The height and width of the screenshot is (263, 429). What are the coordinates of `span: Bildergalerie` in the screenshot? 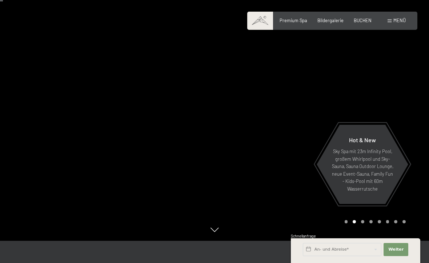 It's located at (330, 20).